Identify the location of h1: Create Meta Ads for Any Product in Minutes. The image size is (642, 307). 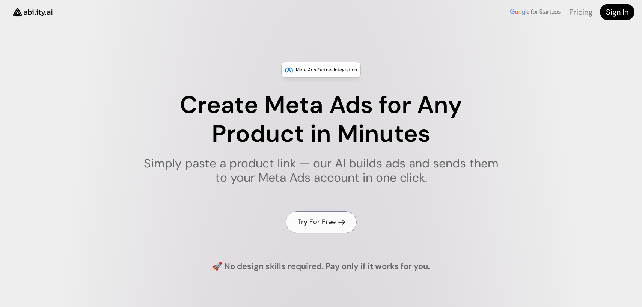
(321, 120).